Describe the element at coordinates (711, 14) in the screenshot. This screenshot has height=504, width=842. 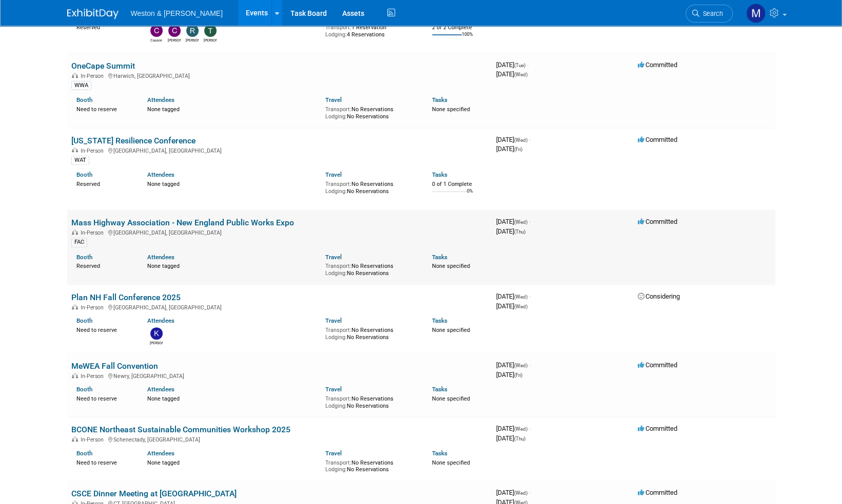
I see `span: Search` at that location.